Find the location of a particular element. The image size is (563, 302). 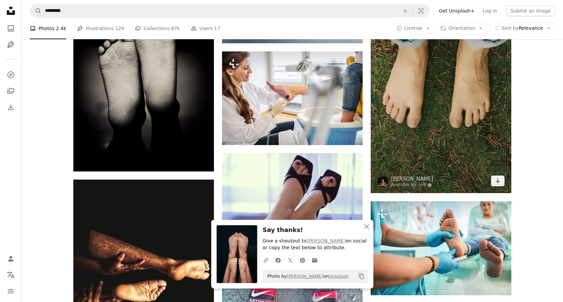

button: Submit an image is located at coordinates (531, 11).